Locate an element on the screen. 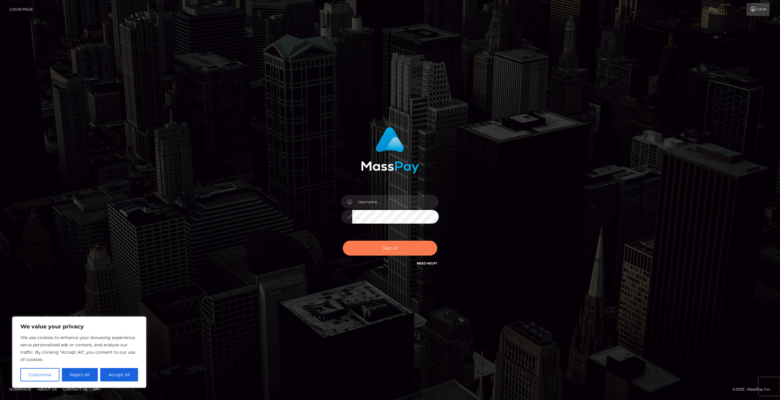 The width and height of the screenshot is (780, 400). a: API is located at coordinates (97, 389).